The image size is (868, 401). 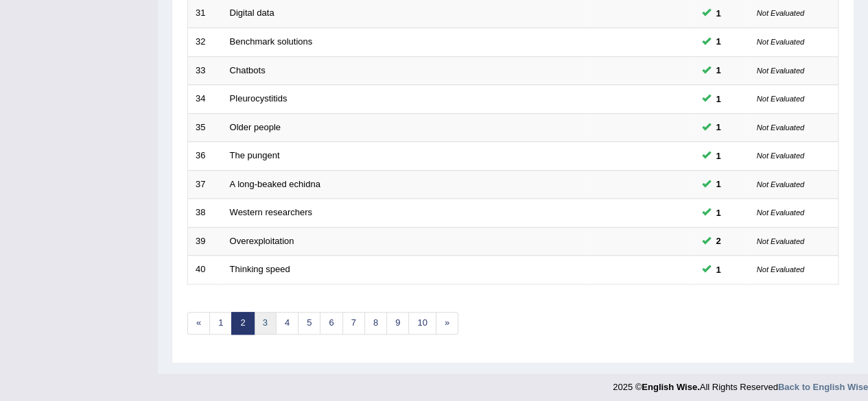 What do you see at coordinates (262, 241) in the screenshot?
I see `a: Overexploitation` at bounding box center [262, 241].